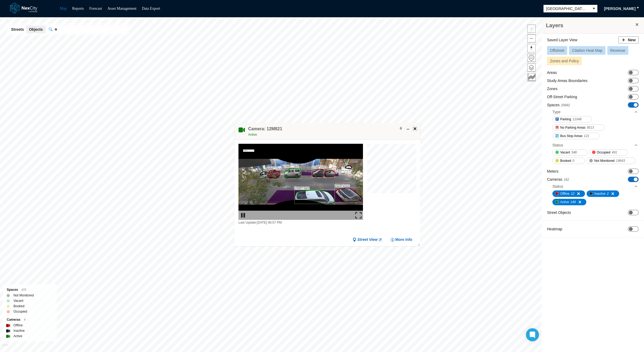 This screenshot has width=644, height=352. What do you see at coordinates (568, 81) in the screenshot?
I see `label: Study Areas Boundaries` at bounding box center [568, 81].